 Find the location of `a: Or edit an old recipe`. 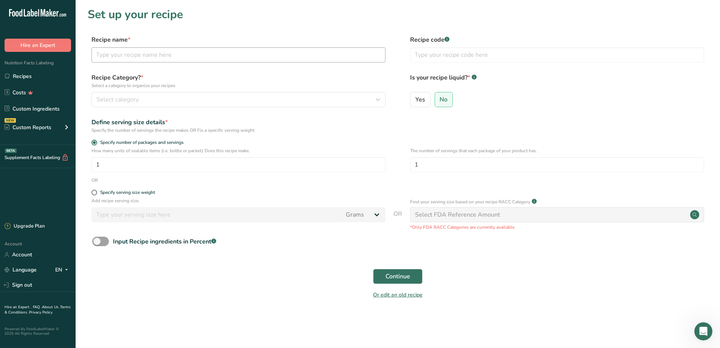

a: Or edit an old recipe is located at coordinates (398, 294).